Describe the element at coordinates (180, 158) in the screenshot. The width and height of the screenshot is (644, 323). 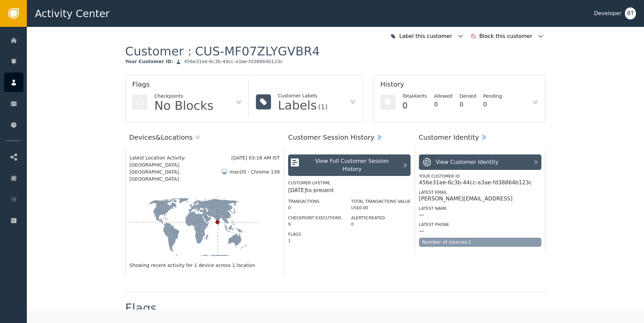
I see `div: Latest Location Activity:` at that location.